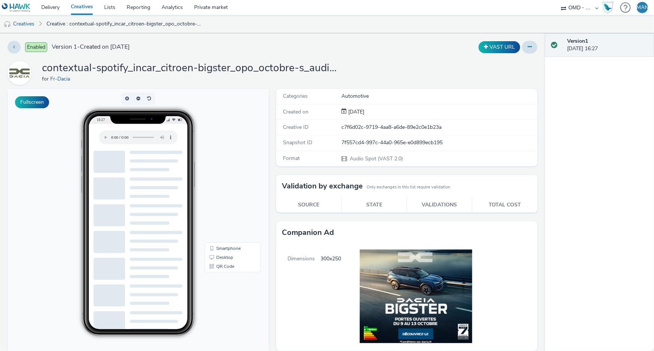 The width and height of the screenshot is (654, 351). What do you see at coordinates (440, 205) in the screenshot?
I see `th: Validations` at bounding box center [440, 205].